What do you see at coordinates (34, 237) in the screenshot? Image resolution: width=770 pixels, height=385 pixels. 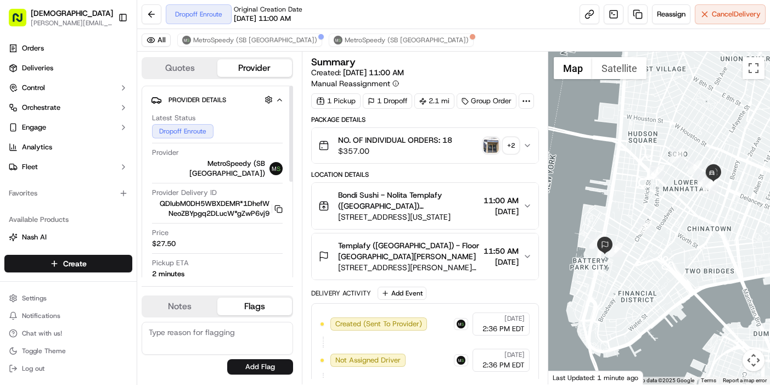 I see `span: Nash AI` at bounding box center [34, 237].